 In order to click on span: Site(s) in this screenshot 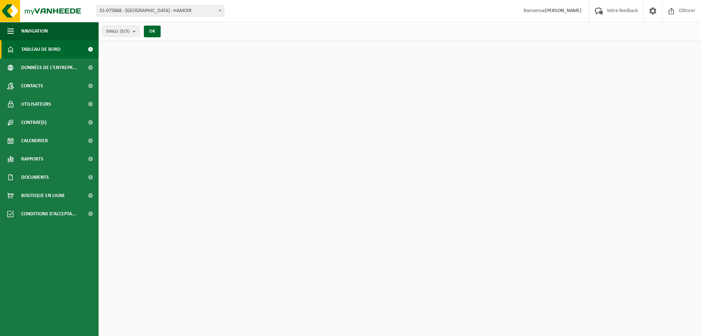, I will do `click(118, 31)`.